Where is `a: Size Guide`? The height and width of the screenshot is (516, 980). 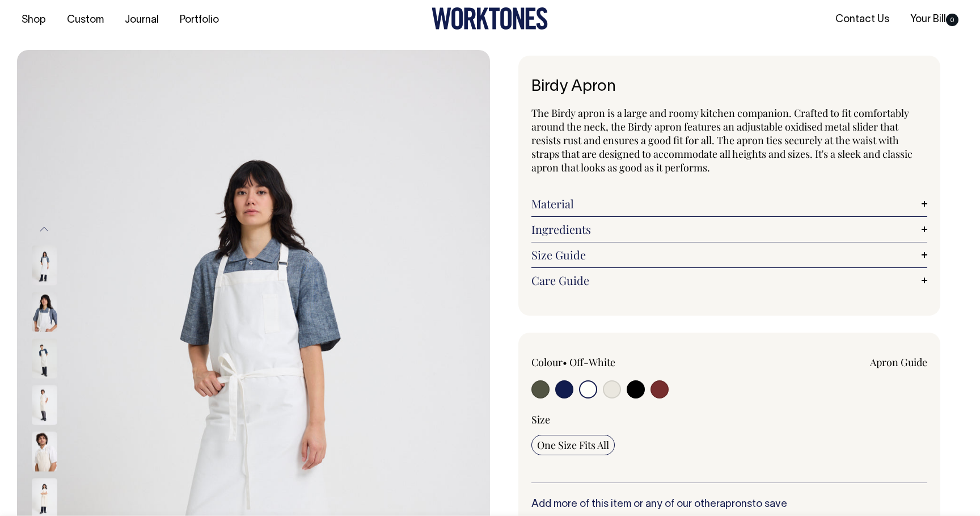
a: Size Guide is located at coordinates (729, 255).